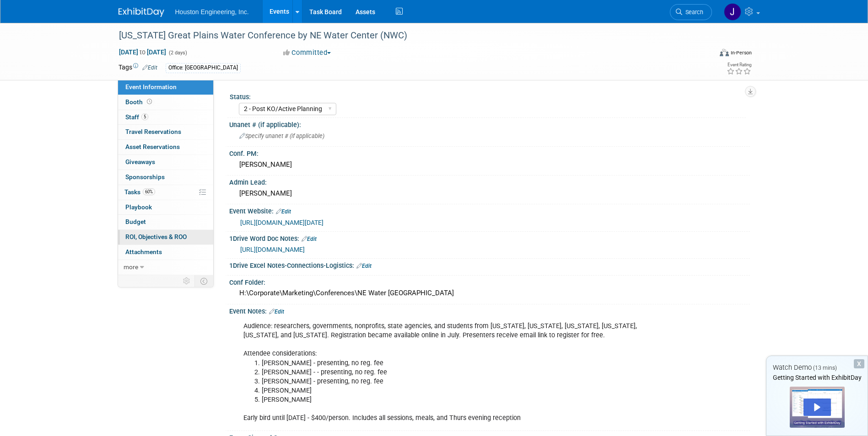 The height and width of the screenshot is (436, 868). Describe the element at coordinates (307, 52) in the screenshot. I see `button: Committed` at that location.